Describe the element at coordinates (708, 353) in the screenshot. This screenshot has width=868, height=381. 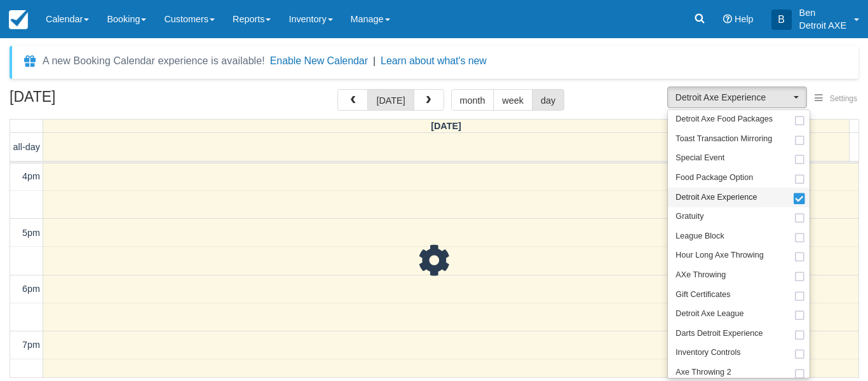
I see `span: Inventory Controls` at that location.